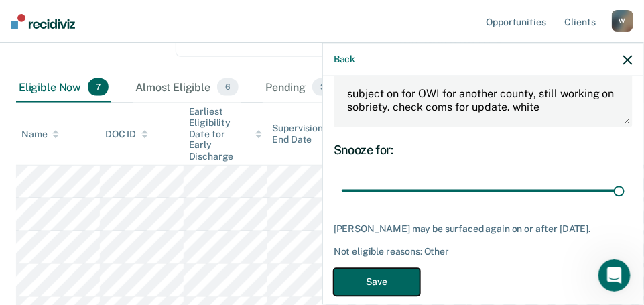 The width and height of the screenshot is (644, 305). Describe the element at coordinates (187, 88) in the screenshot. I see `div: Almost Eligible` at that location.